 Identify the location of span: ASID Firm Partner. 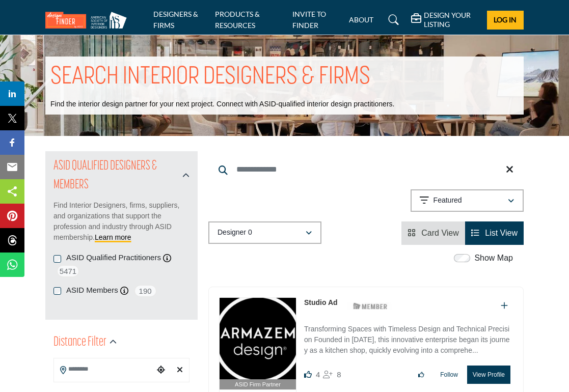
(258, 384).